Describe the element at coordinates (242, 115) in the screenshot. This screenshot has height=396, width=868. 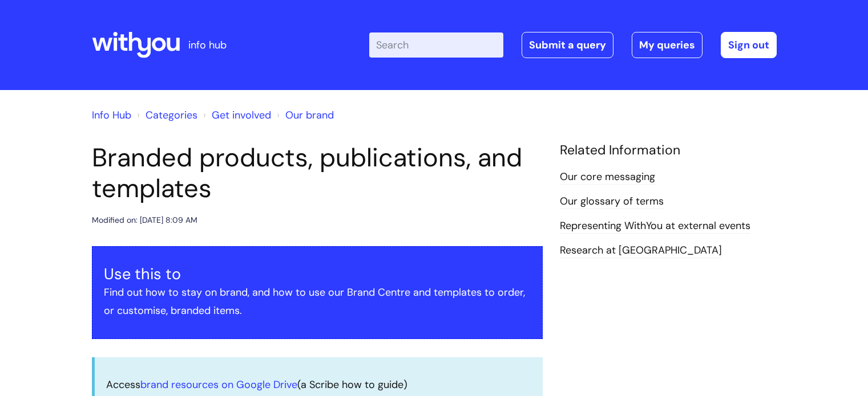
I see `a: Get involved` at that location.